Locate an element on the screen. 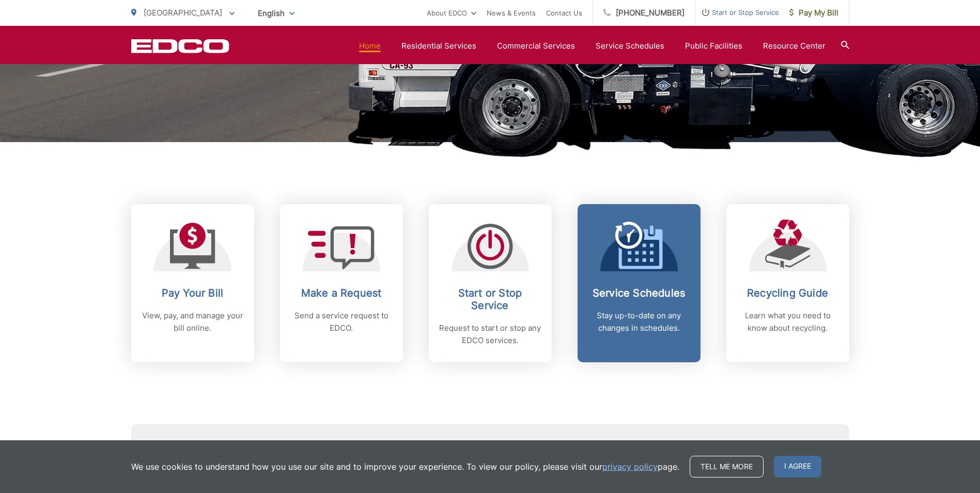 This screenshot has height=493, width=980. span: Pay My Bill is located at coordinates (813, 13).